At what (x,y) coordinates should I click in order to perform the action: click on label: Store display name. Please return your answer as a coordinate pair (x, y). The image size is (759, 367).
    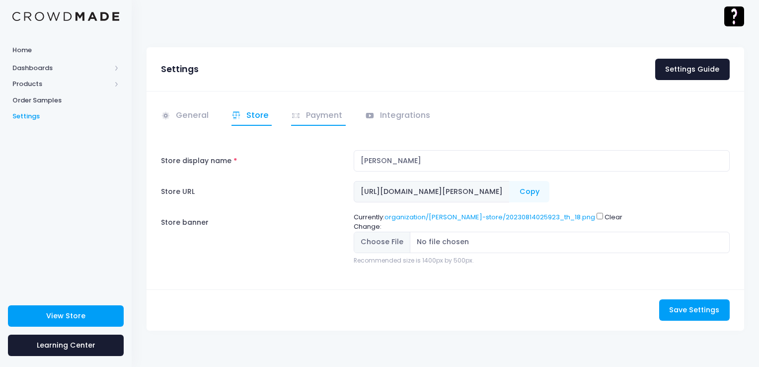
    Looking at the image, I should click on (253, 161).